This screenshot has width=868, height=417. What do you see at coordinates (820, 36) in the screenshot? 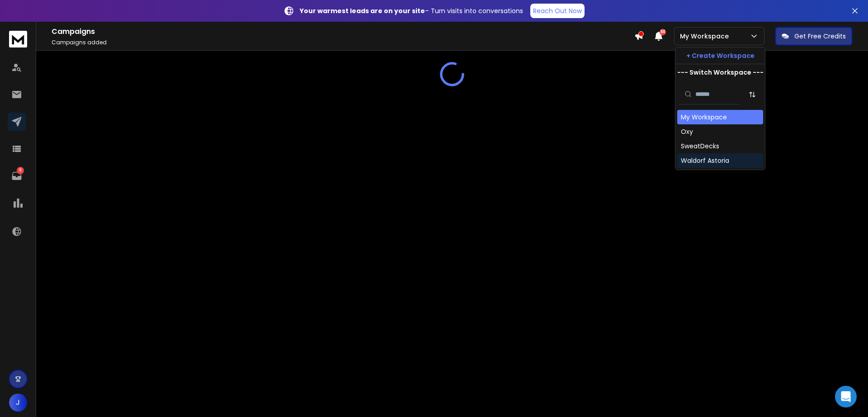
I see `p: Get Free Credits` at bounding box center [820, 36].